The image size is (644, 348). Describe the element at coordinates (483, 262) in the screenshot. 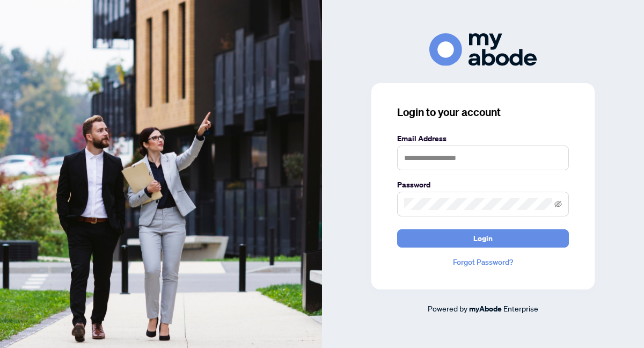

I see `a: Forgot Password?` at that location.